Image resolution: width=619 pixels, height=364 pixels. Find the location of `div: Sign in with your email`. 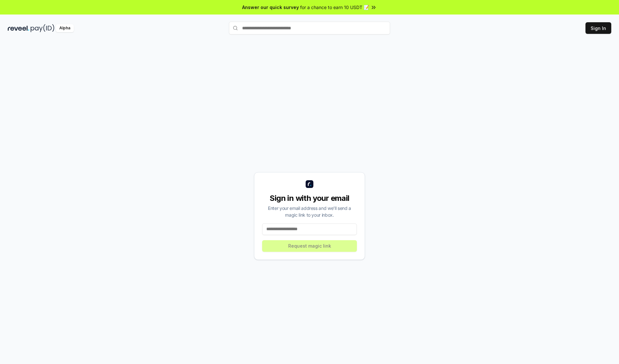

div: Sign in with your email is located at coordinates (310, 198).